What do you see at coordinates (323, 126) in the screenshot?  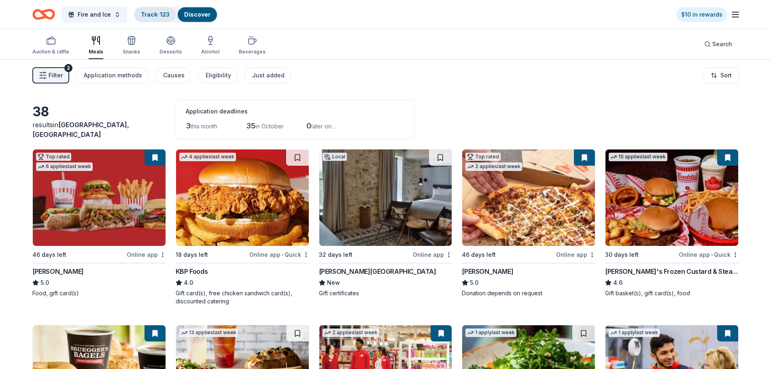 I see `span: later on...` at bounding box center [323, 126].